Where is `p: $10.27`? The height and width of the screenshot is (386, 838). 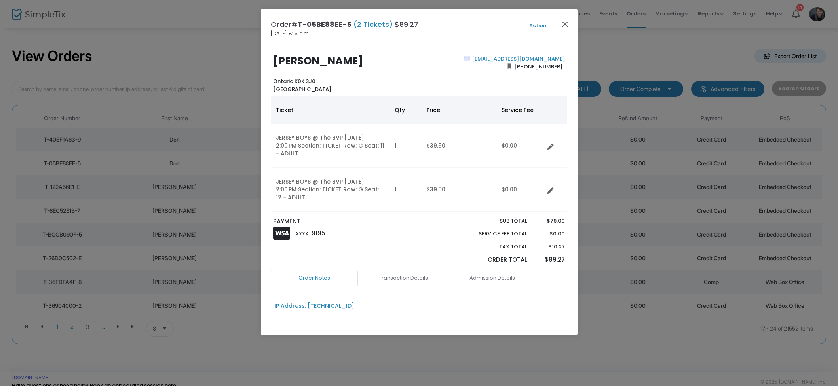
p: $10.27 is located at coordinates (550, 247).